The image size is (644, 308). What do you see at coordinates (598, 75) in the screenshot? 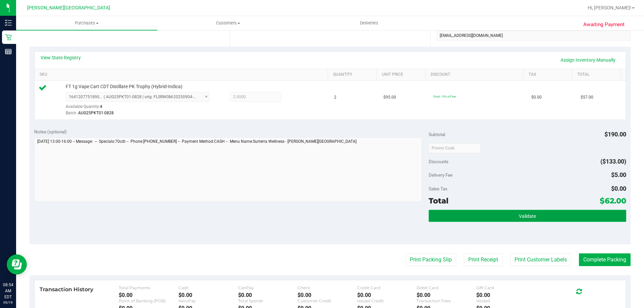
I see `a: Total` at bounding box center [598, 75].